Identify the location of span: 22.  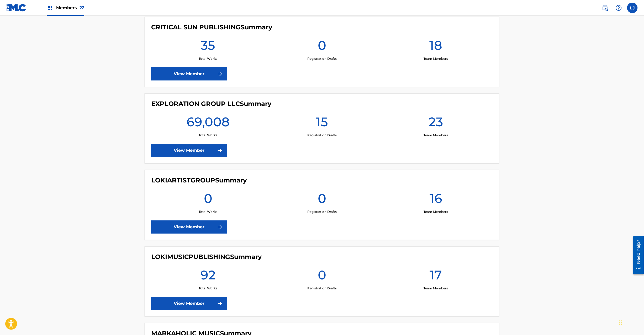
(82, 7).